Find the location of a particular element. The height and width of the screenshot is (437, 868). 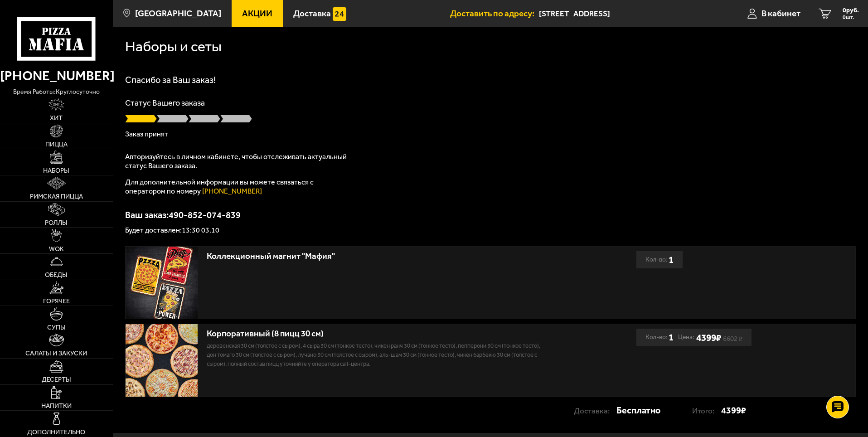

span: В кабинет is located at coordinates (781, 13).